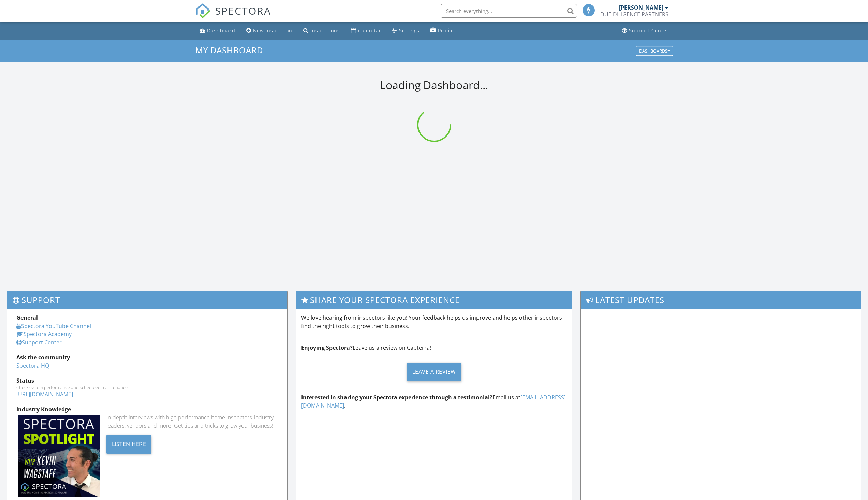  I want to click on strong: General, so click(27, 318).